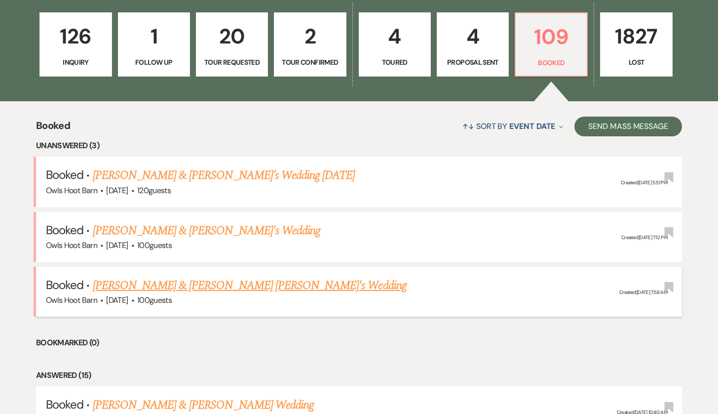 This screenshot has width=718, height=414. What do you see at coordinates (310, 44) in the screenshot?
I see `a: 2Tour Confirmed` at bounding box center [310, 44].